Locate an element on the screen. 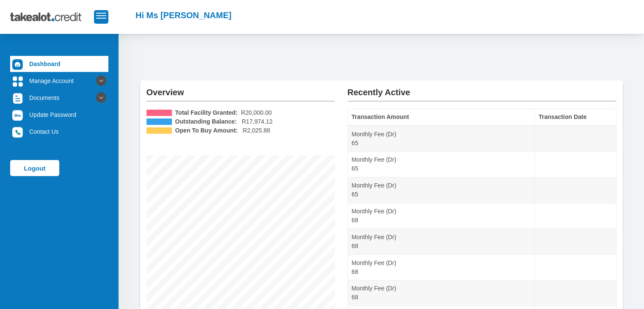 The width and height of the screenshot is (644, 309). a: Manage Account is located at coordinates (59, 81).